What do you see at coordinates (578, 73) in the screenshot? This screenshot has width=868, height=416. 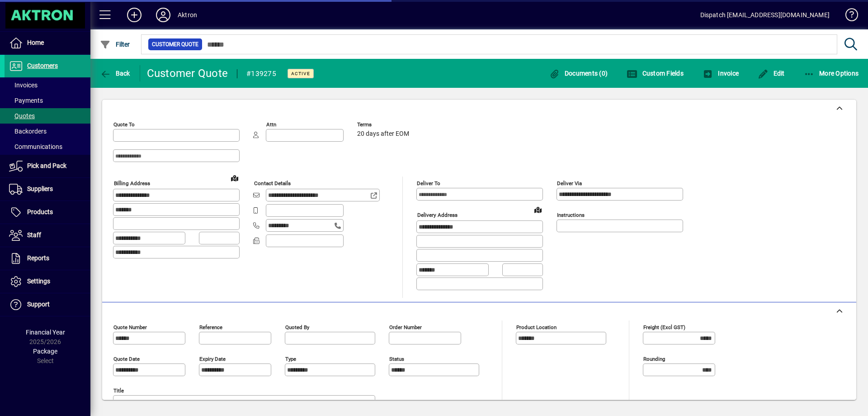 I see `span: Documents (0)` at bounding box center [578, 73].